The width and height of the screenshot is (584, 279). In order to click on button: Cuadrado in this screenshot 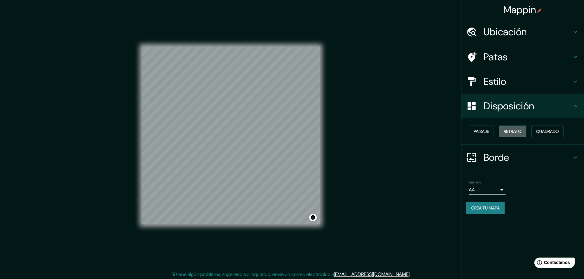, I will do `click(547, 131)`.